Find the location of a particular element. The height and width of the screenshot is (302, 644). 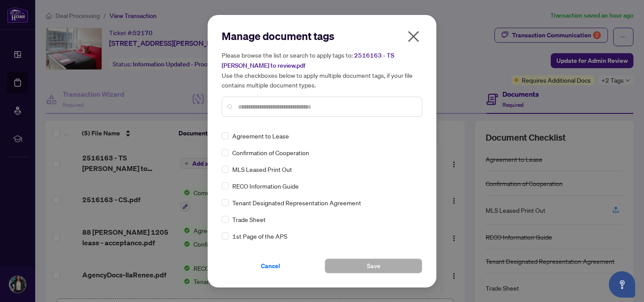

span: Tenant Designated Representation Agreement is located at coordinates (297, 203).